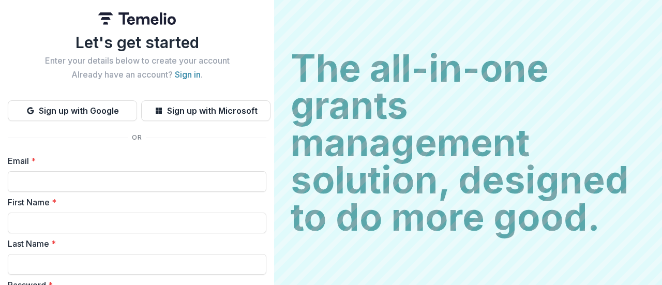 Image resolution: width=662 pixels, height=285 pixels. Describe the element at coordinates (134, 244) in the screenshot. I see `label: Last Name` at that location.